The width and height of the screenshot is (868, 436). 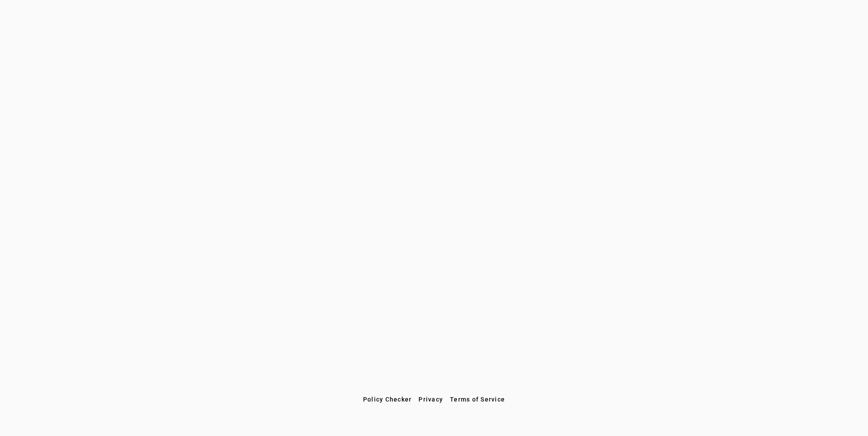 I want to click on button: Terms of Service, so click(x=478, y=400).